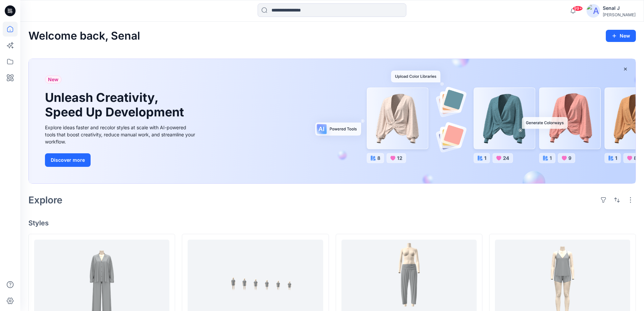 The width and height of the screenshot is (644, 311). Describe the element at coordinates (578, 9) in the screenshot. I see `span: 99+` at that location.